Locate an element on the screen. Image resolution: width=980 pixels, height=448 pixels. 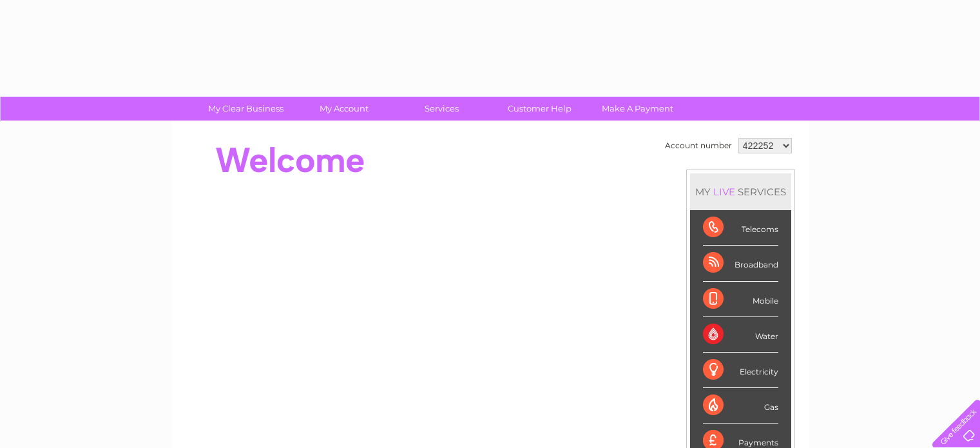
div: Mobile is located at coordinates (740, 299).